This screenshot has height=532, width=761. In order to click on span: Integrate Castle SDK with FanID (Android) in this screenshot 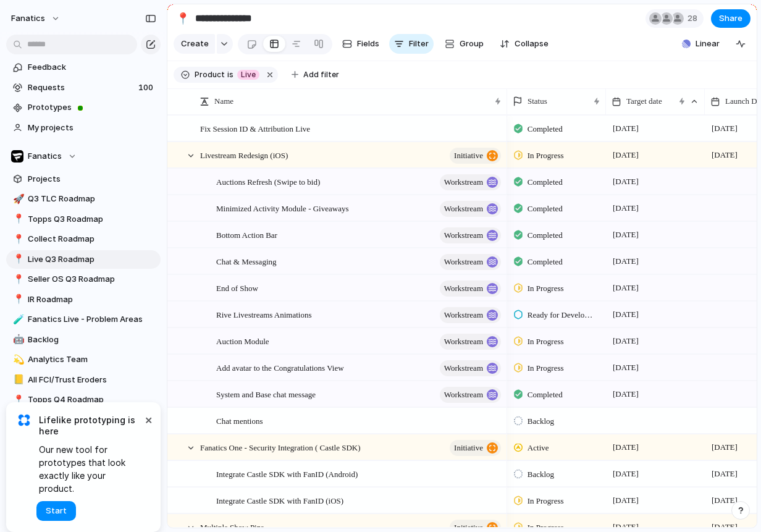, I will do `click(287, 473)`.